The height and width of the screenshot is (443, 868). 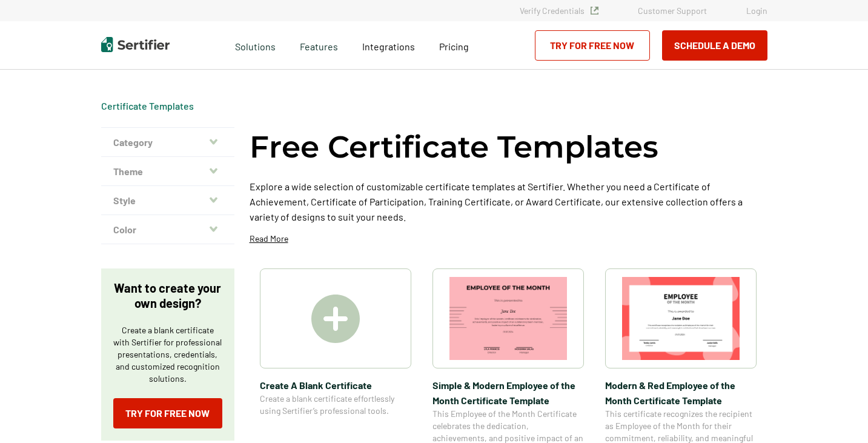 What do you see at coordinates (167, 142) in the screenshot?
I see `button: Category` at bounding box center [167, 142].